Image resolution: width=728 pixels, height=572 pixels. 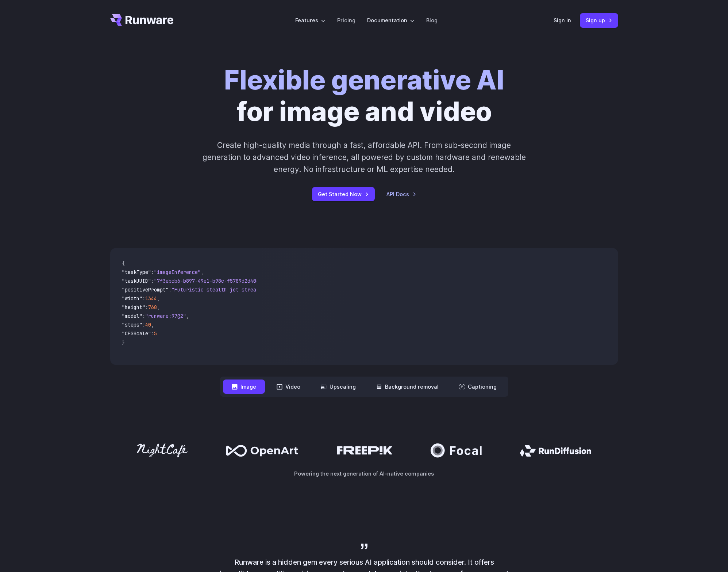 I want to click on button: Video, so click(x=288, y=386).